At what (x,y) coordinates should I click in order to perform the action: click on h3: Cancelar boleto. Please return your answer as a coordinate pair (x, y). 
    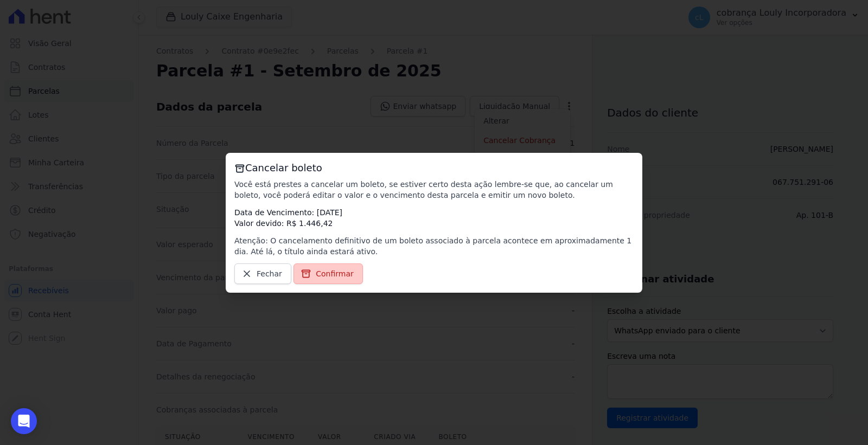
    Looking at the image, I should click on (434, 168).